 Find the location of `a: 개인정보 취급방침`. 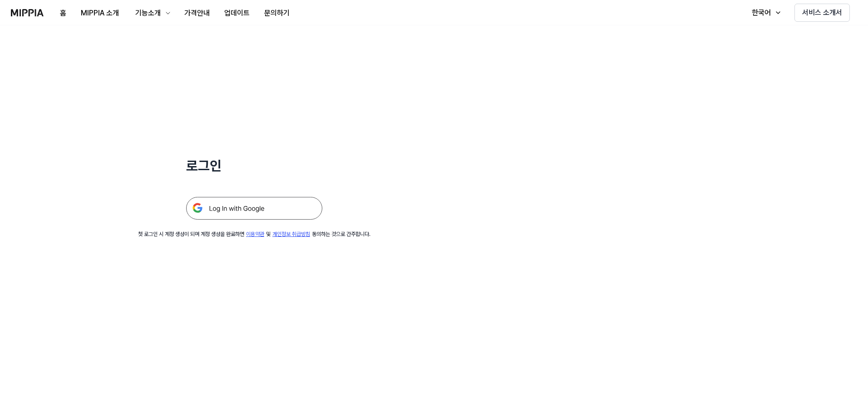

a: 개인정보 취급방침 is located at coordinates (291, 234).